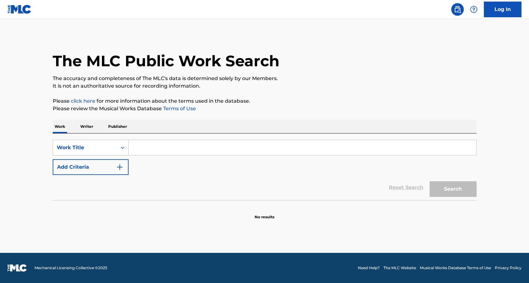  Describe the element at coordinates (474, 9) in the screenshot. I see `img: help` at that location.